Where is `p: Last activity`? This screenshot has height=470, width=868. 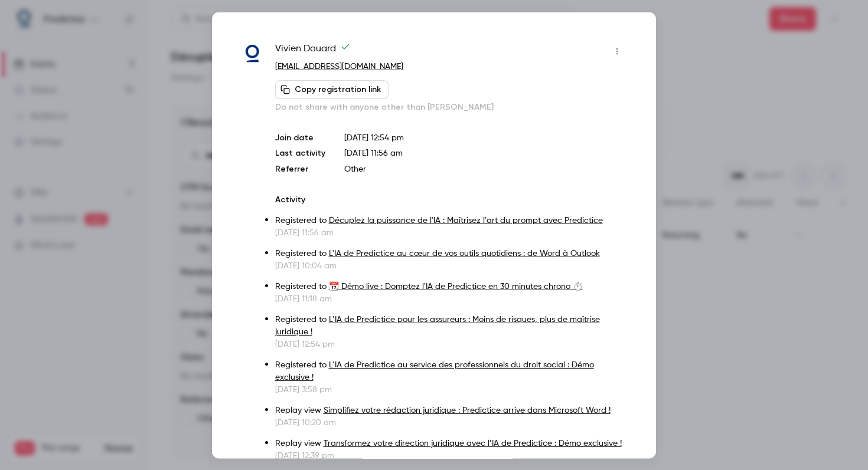 p: Last activity is located at coordinates (300, 153).